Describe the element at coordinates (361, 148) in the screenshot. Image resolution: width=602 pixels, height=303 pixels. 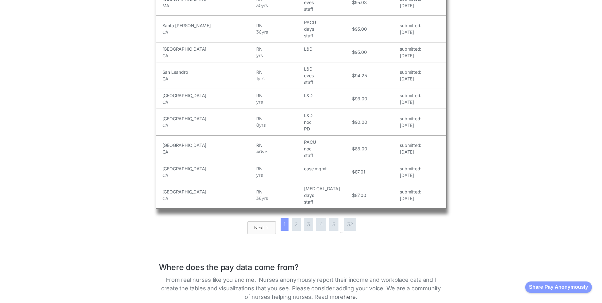
I see `h5: 88.00` at that location.